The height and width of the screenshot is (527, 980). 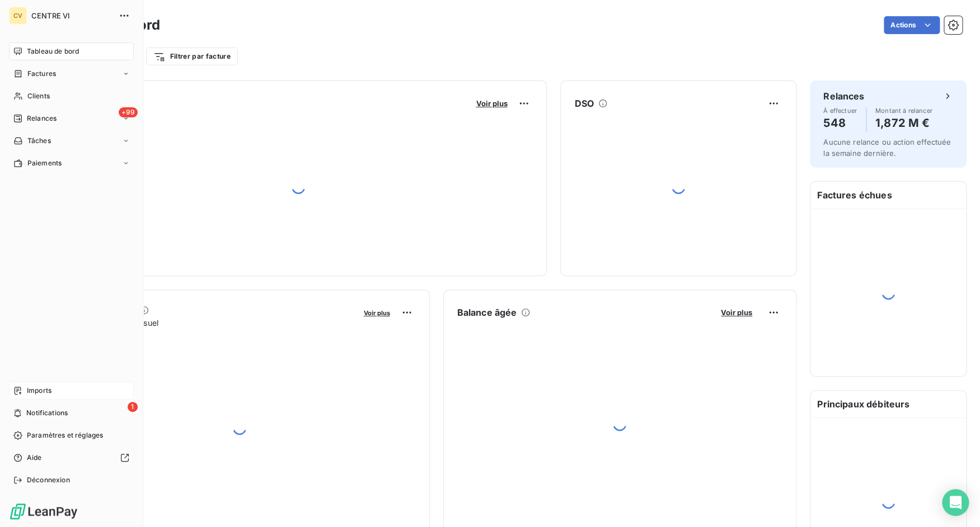 What do you see at coordinates (584, 103) in the screenshot?
I see `h6: DSO` at bounding box center [584, 103].